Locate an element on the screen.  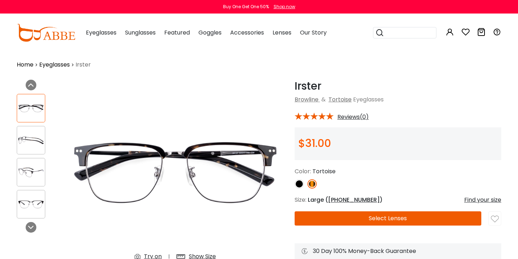
a: Eyeglasses is located at coordinates (55, 65).